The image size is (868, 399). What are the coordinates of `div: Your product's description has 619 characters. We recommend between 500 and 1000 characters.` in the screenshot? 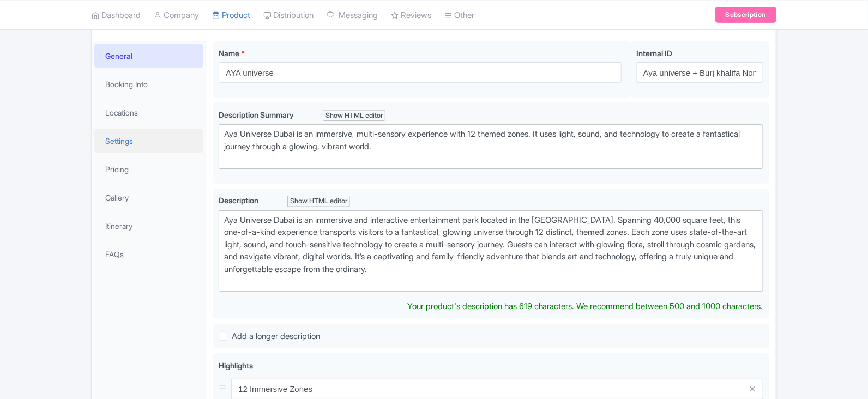 It's located at (585, 306).